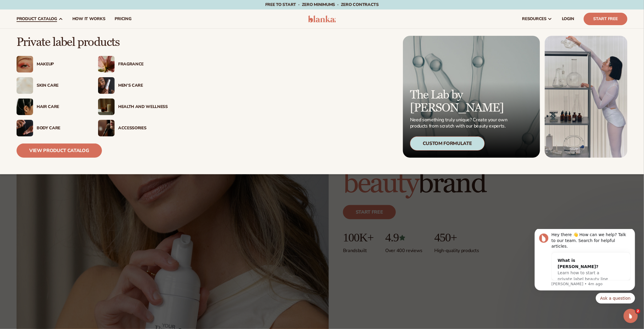 The height and width of the screenshot is (329, 644). I want to click on span: pricing, so click(123, 19).